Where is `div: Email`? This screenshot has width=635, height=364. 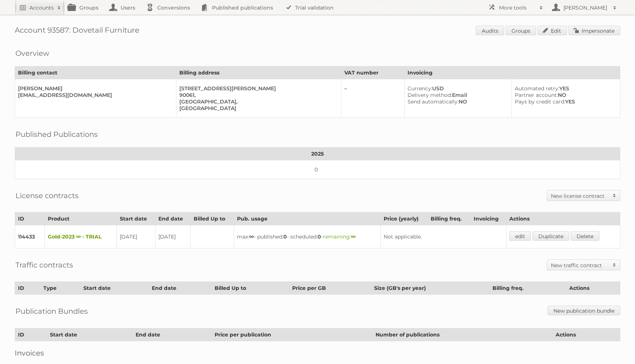 div: Email is located at coordinates (456, 95).